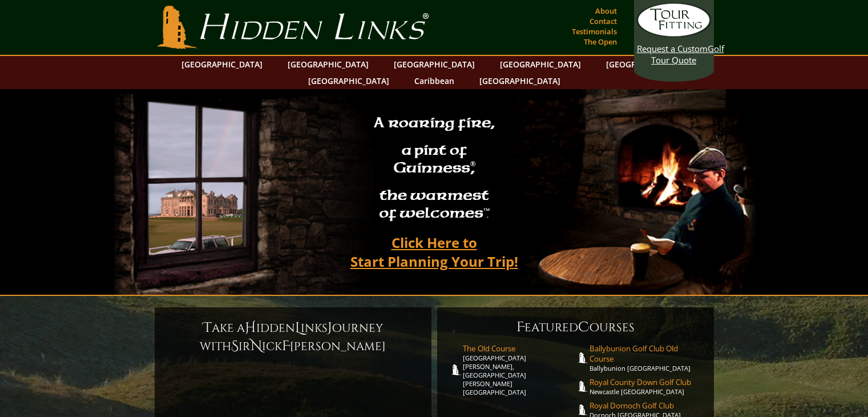 The image size is (868, 417). Describe the element at coordinates (435, 252) in the screenshot. I see `a: Click Here toStart Planning Your Trip!` at that location.